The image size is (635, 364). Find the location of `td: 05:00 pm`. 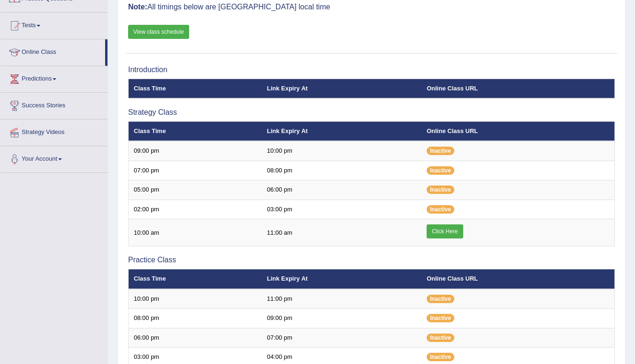

td: 05:00 pm is located at coordinates (195, 190).